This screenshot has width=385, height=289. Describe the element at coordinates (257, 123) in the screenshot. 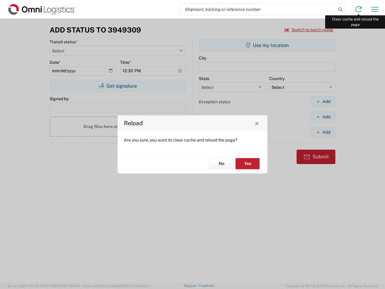

I see `button: Close` at that location.